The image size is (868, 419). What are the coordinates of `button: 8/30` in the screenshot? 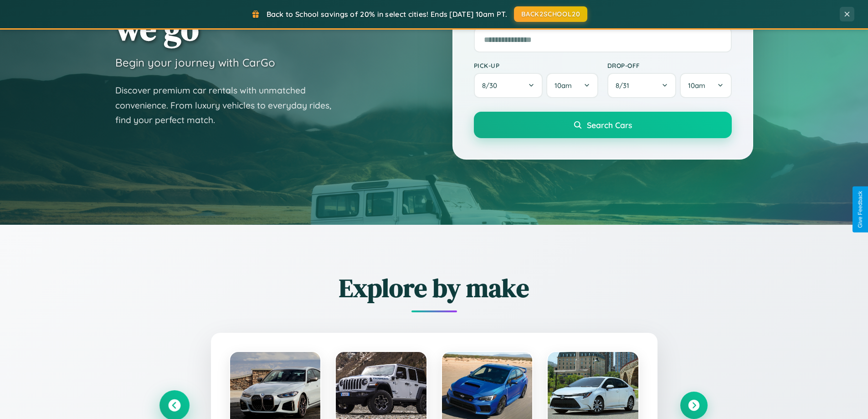 It's located at (508, 85).